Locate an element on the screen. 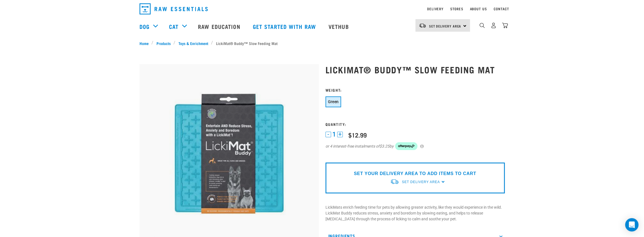 Image resolution: width=644 pixels, height=237 pixels. div: or 4 interest-free instalments of by is located at coordinates (415, 147).